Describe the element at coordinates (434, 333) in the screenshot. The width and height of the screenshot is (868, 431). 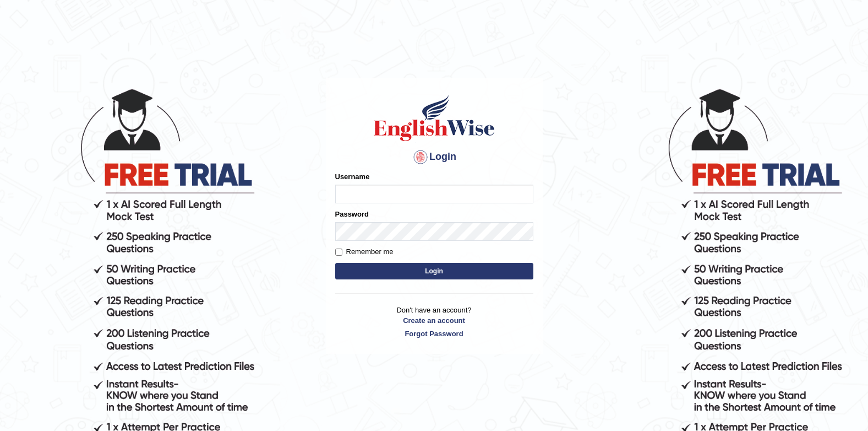
I see `a: Forgot Password` at that location.